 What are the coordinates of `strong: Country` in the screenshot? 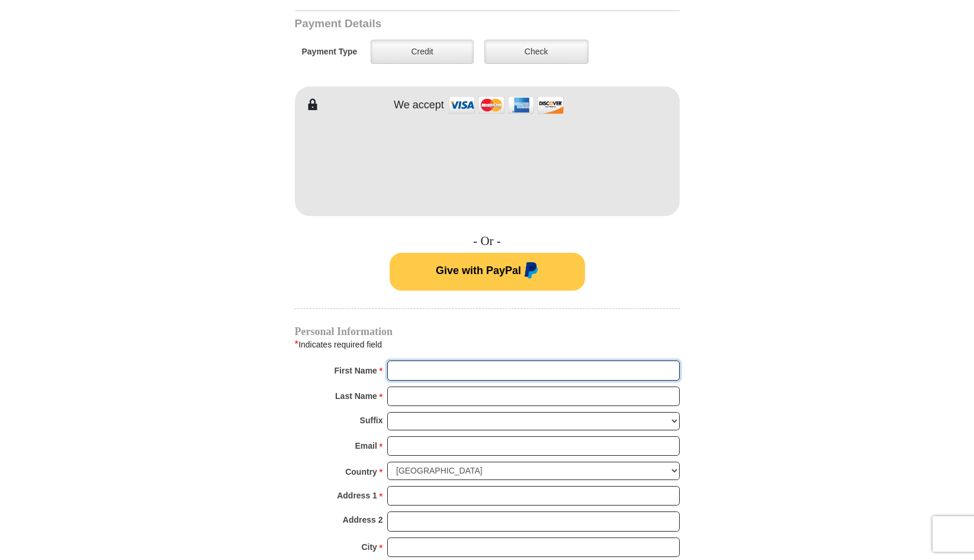 It's located at (361, 472).